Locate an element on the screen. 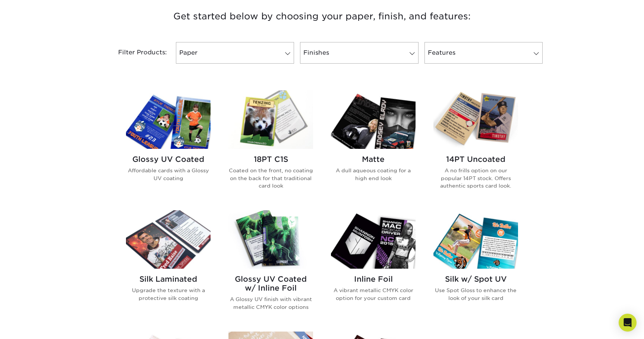  a: Glossy UV Coated Trading Cards Glossy UV Coated Affordable cards with a Glossy UV coating is located at coordinates (168, 146).